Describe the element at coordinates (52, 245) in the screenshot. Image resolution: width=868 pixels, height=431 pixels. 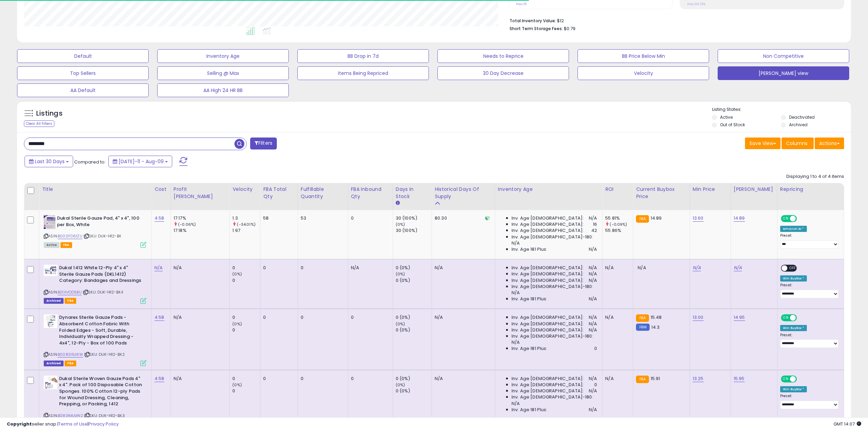
I see `span: All listings currently available for purchase on Amazon` at that location.